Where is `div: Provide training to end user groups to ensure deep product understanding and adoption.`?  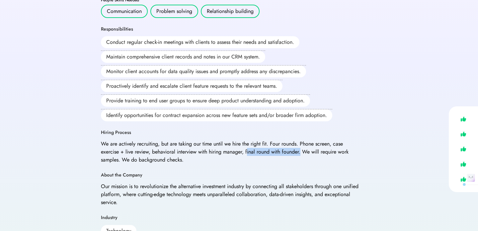
div: Provide training to end user groups to ensure deep product understanding and adoption. is located at coordinates (206, 101).